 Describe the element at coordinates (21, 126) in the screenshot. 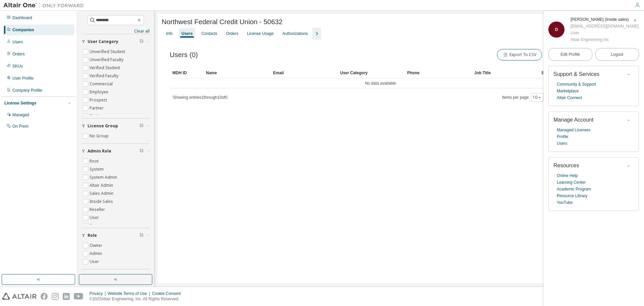

I see `div: On Prem` at that location.